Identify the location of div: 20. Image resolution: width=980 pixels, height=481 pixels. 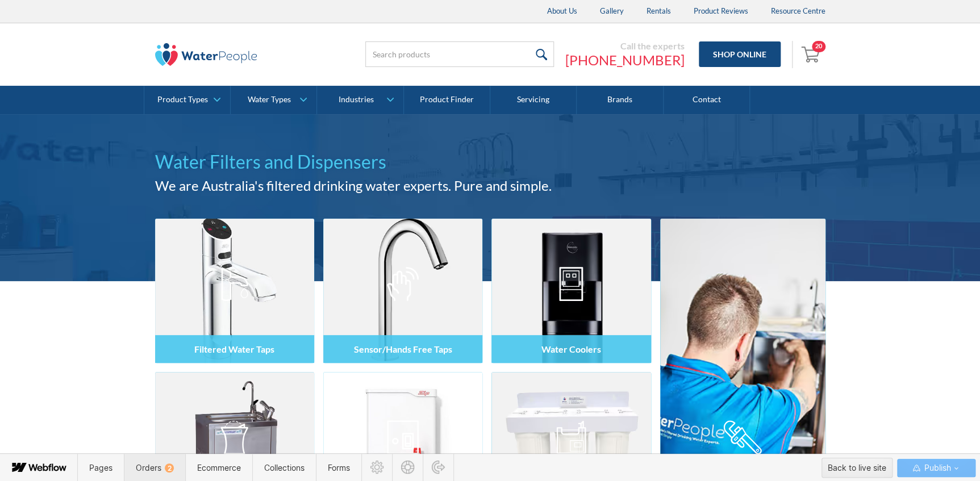
(819, 47).